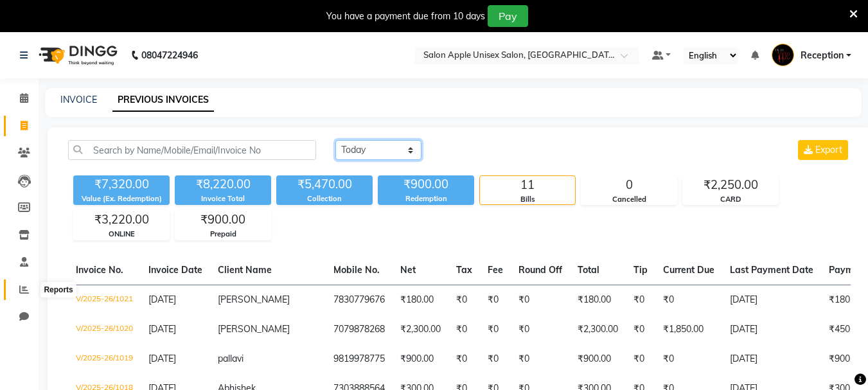  Describe the element at coordinates (629, 199) in the screenshot. I see `div: Cancelled` at that location.